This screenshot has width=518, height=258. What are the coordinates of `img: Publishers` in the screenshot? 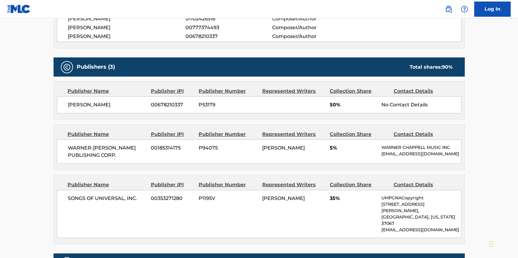 It's located at (67, 67).